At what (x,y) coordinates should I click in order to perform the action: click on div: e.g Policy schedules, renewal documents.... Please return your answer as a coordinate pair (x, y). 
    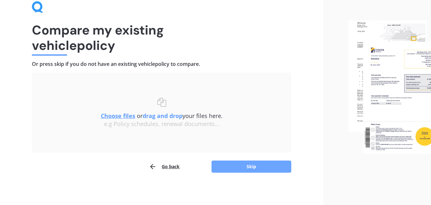
    Looking at the image, I should click on (161, 124).